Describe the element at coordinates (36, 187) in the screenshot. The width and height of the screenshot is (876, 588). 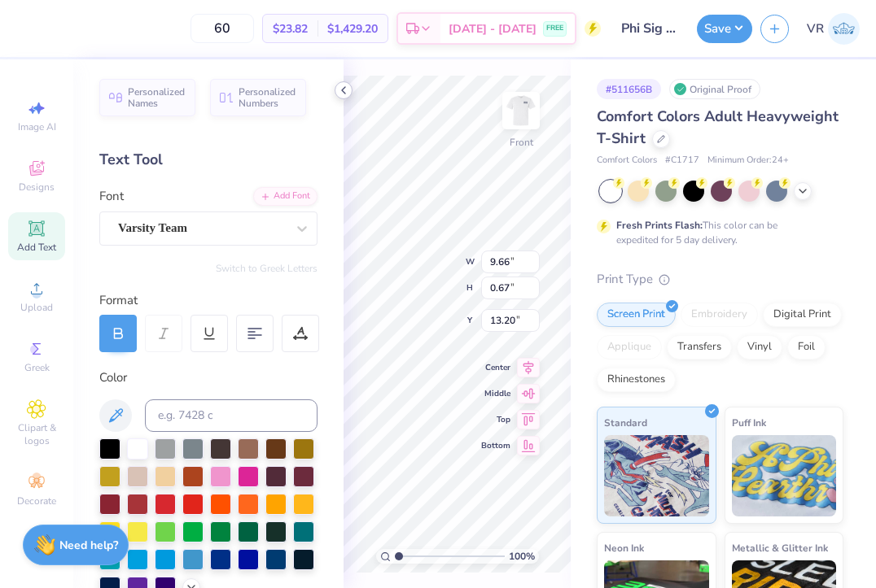
I see `span: Designs` at that location.